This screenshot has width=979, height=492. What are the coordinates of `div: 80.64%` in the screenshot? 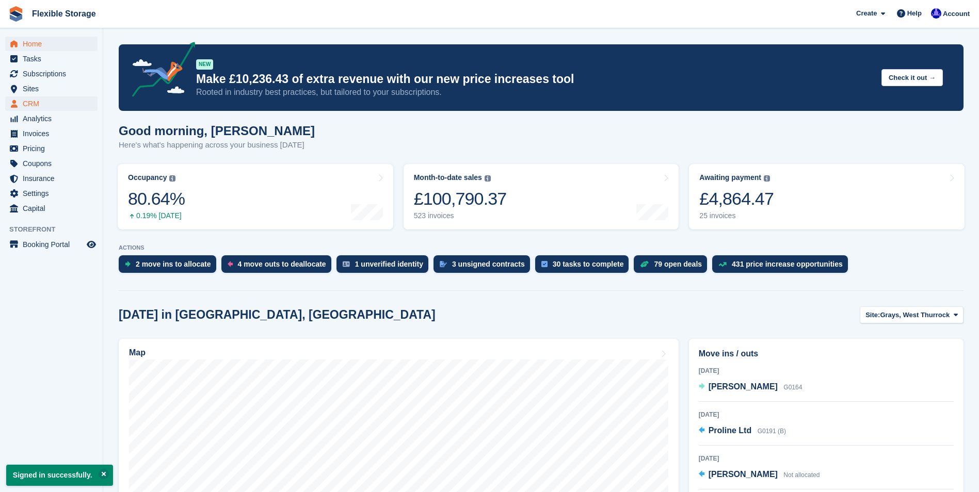 It's located at (156, 199).